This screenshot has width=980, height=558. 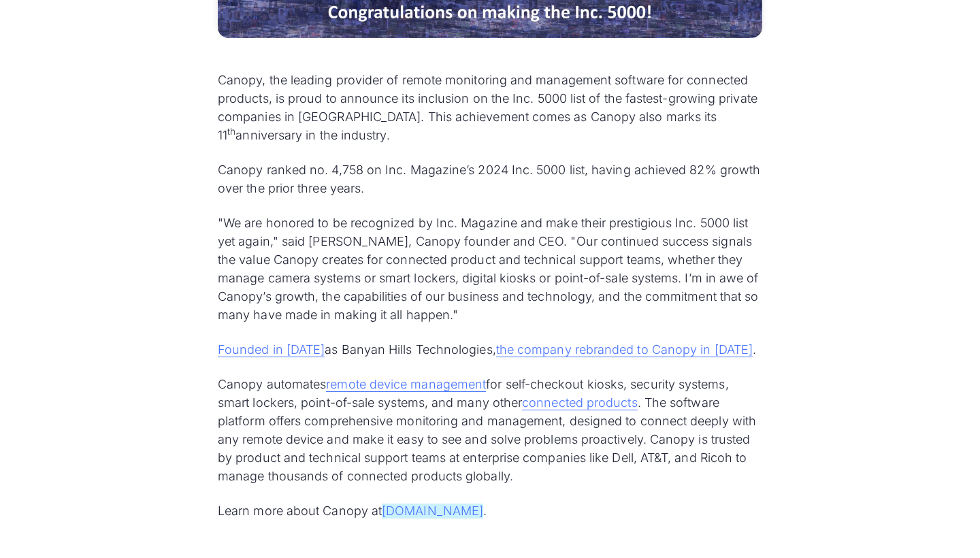 What do you see at coordinates (490, 179) in the screenshot?
I see `p: Canopy ranked no. 4,758 on Inc. Magazine’s 2024 Inc. 5000 list, having achieved 82% growth over t...` at bounding box center [490, 179].